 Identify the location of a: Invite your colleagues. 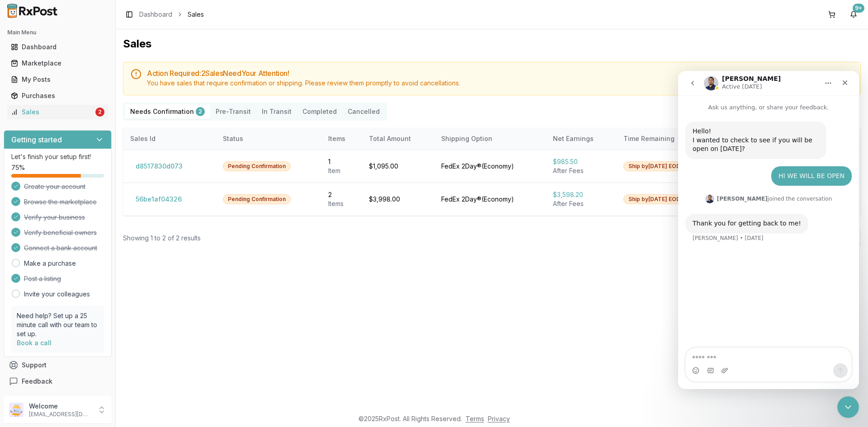
(57, 295).